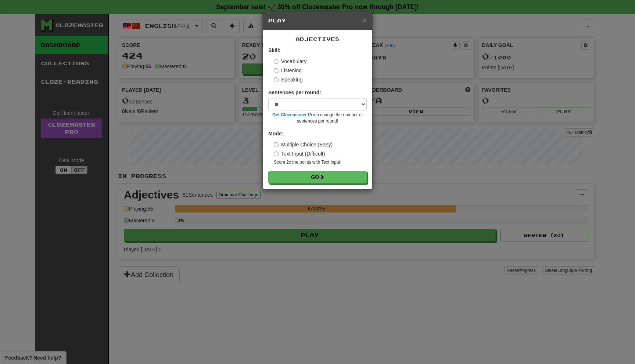 This screenshot has width=635, height=364. What do you see at coordinates (276, 61) in the screenshot?
I see `input: Vocabulary` at bounding box center [276, 61].